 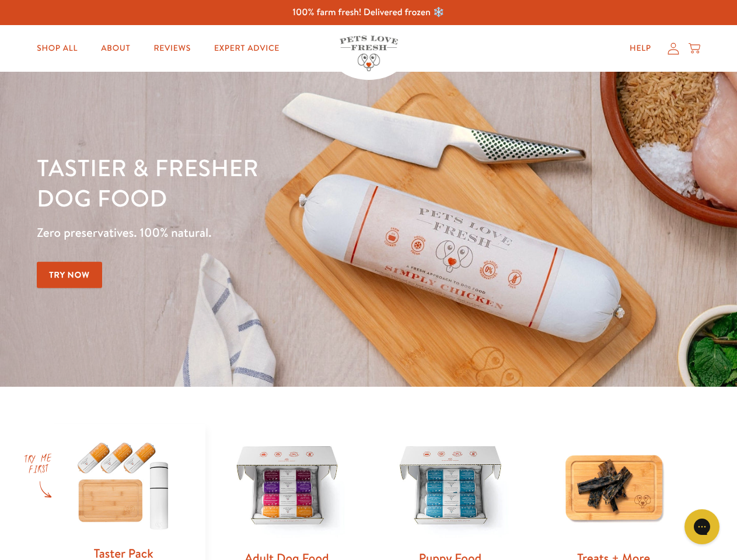 I want to click on a: Help, so click(x=641, y=49).